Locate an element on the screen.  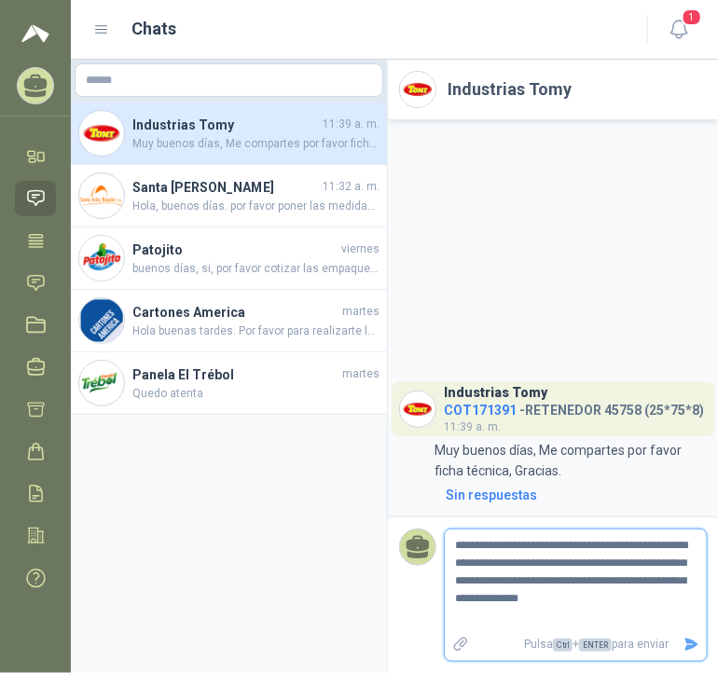
p: Pulsa + para enviar is located at coordinates (576, 644).